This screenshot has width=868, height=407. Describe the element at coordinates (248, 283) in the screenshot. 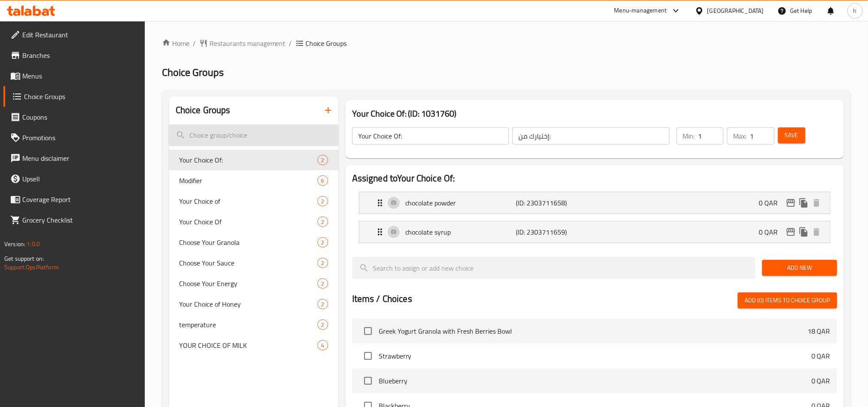

I see `span: Choose Your Energy` at that location.